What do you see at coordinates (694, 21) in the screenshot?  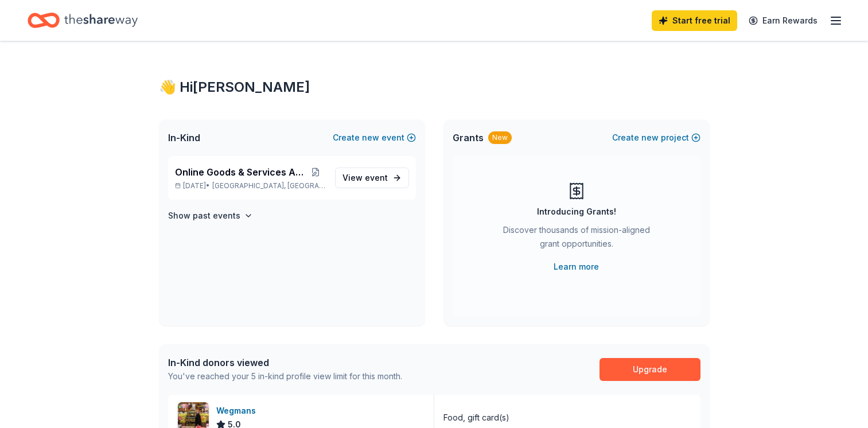 I see `a: Start free trial` at bounding box center [694, 21].